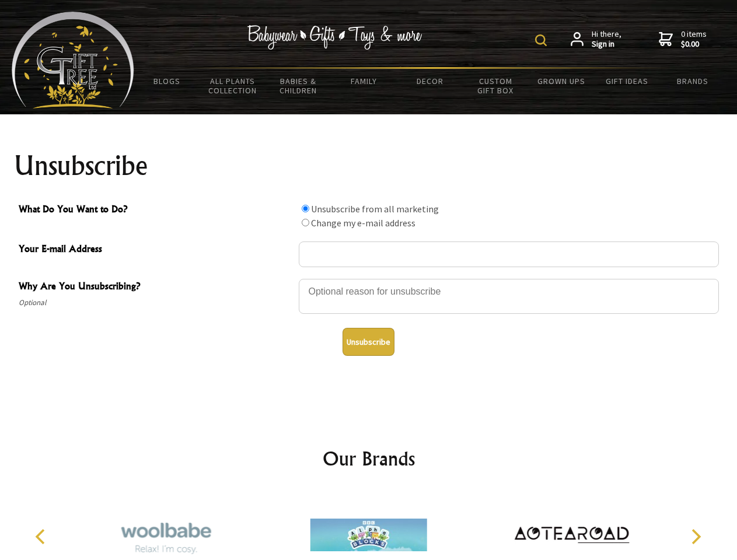 Image resolution: width=737 pixels, height=560 pixels. Describe the element at coordinates (561, 81) in the screenshot. I see `a: Grown Ups` at that location.